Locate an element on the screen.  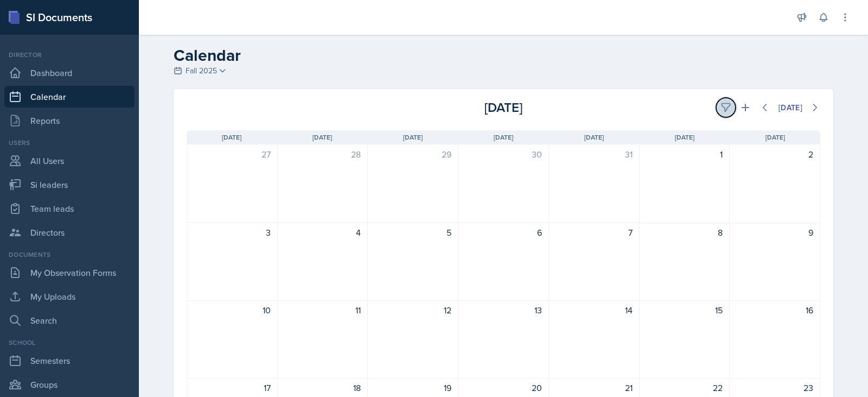
a: Directors is located at coordinates (69, 233).